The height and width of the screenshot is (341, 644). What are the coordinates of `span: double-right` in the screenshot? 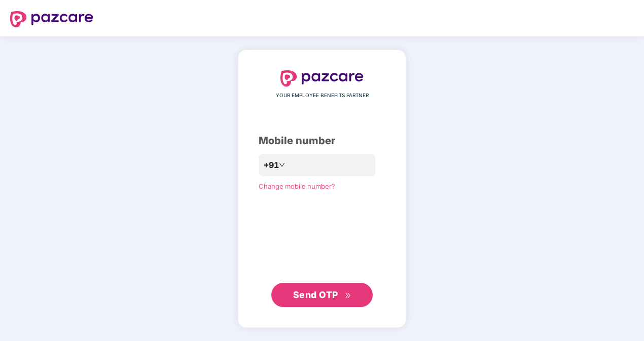 It's located at (348, 296).